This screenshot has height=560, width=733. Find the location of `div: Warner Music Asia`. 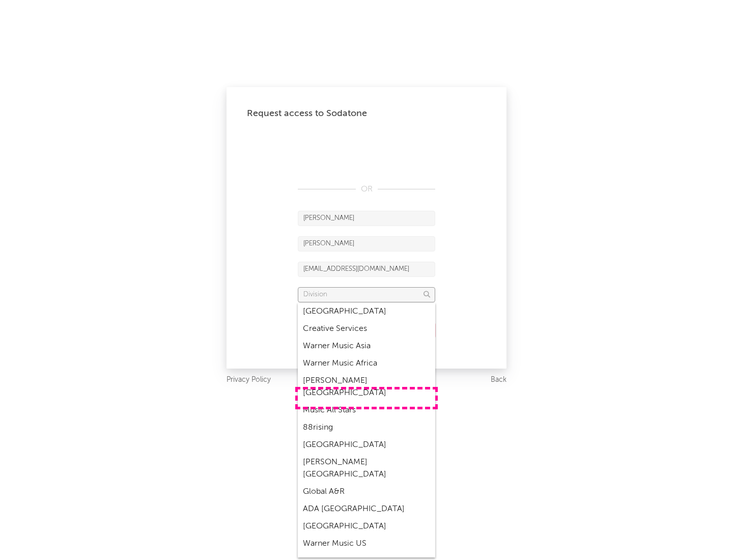

div: Warner Music Asia is located at coordinates (366, 346).